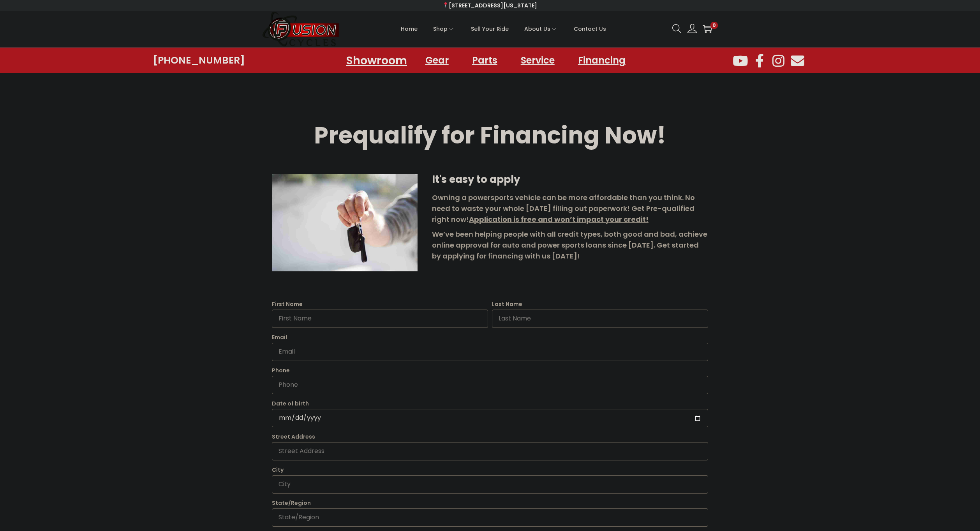 The image size is (980, 531). I want to click on label: First Name, so click(287, 304).